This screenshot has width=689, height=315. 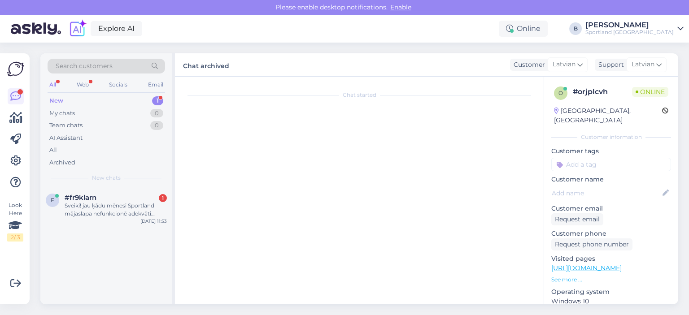 I want to click on div: Team chats, so click(x=66, y=126).